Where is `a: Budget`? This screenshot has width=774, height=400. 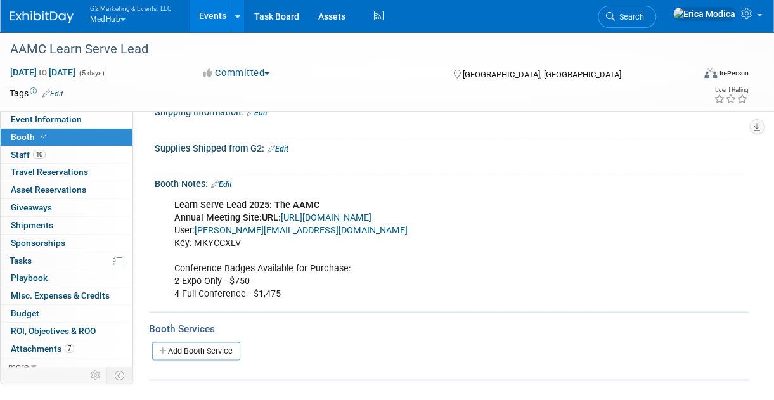
a: Budget is located at coordinates (67, 313).